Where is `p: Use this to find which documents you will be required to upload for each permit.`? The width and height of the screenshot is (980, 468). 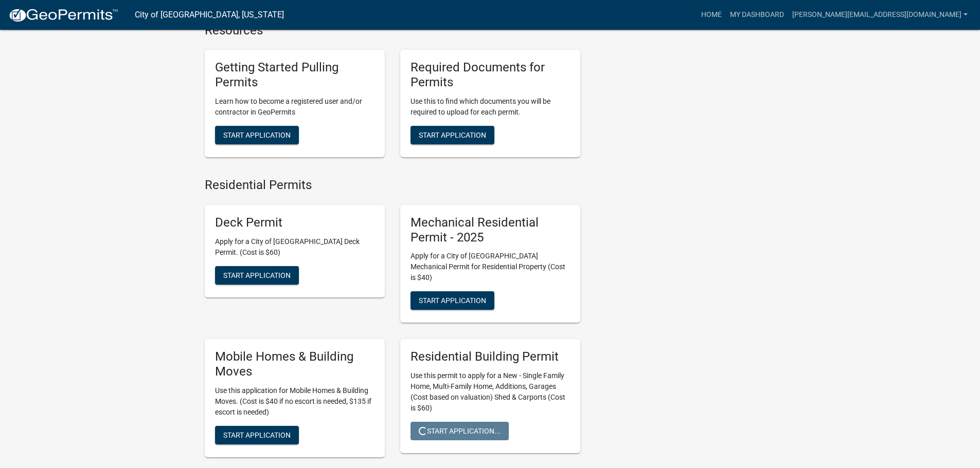
p: Use this to find which documents you will be required to upload for each permit. is located at coordinates (490, 107).